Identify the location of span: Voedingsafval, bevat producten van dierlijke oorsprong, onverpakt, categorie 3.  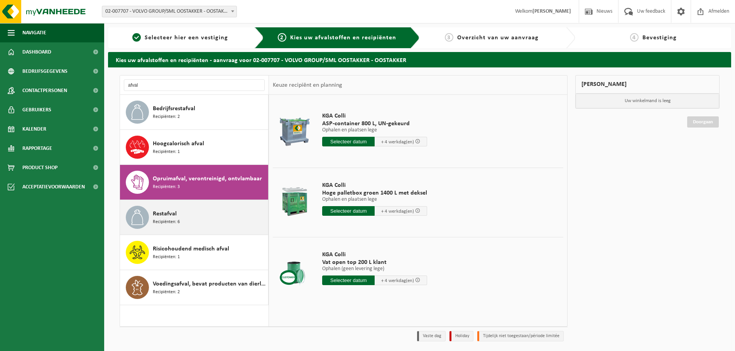
(209, 284).